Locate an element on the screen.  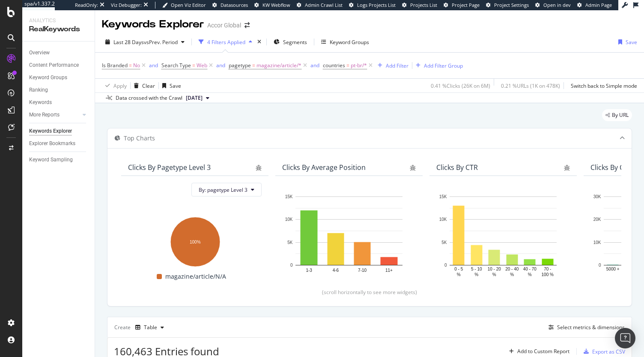
a: Keywords is located at coordinates (58, 102).